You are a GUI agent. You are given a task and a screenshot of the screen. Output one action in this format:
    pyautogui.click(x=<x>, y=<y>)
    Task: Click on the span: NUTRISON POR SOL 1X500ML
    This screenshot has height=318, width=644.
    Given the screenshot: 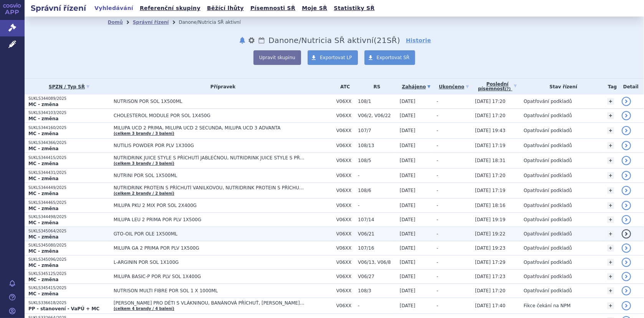 What is the action you would take?
    pyautogui.click(x=209, y=101)
    